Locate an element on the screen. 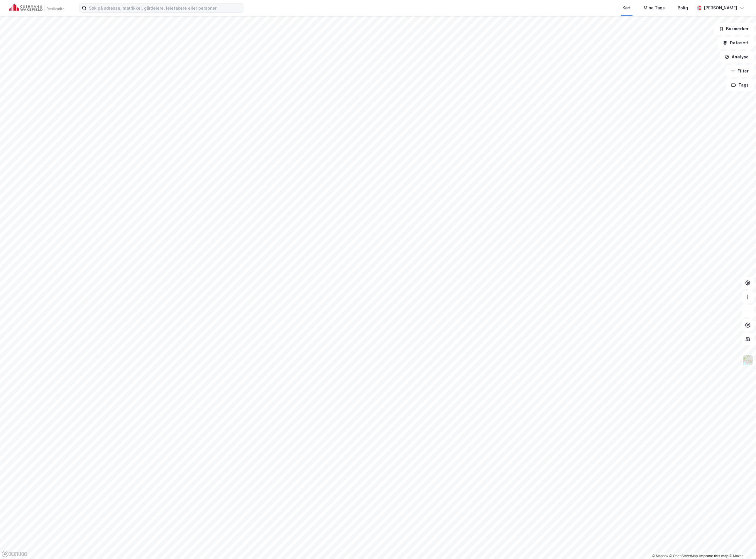 The width and height of the screenshot is (756, 559). div: Kart is located at coordinates (627, 8).